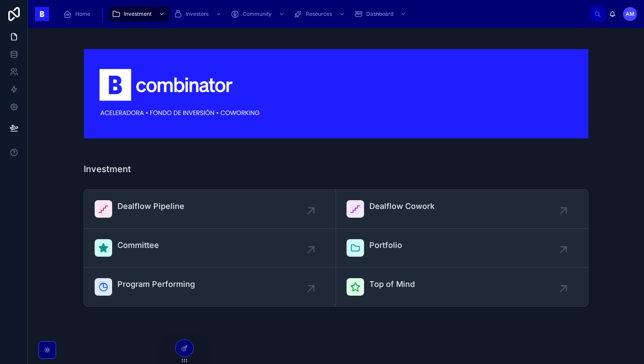 The height and width of the screenshot is (364, 644). I want to click on img: App logo, so click(42, 14).